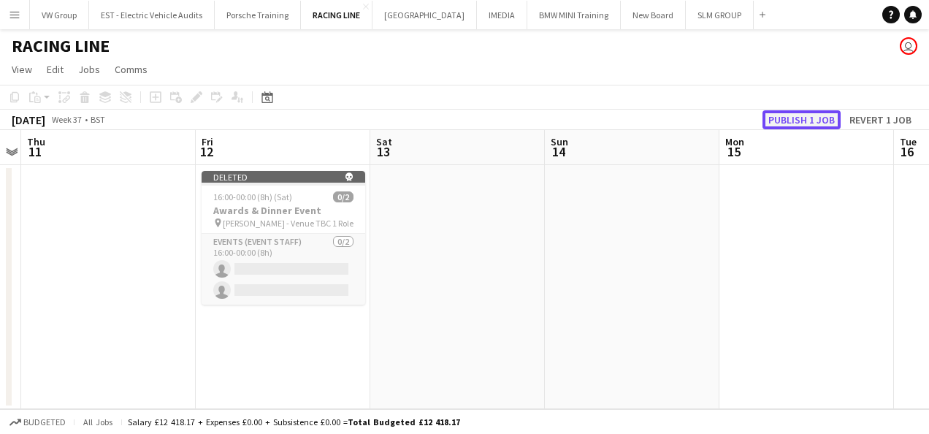 The height and width of the screenshot is (434, 929). Describe the element at coordinates (206, 151) in the screenshot. I see `span: 12` at that location.